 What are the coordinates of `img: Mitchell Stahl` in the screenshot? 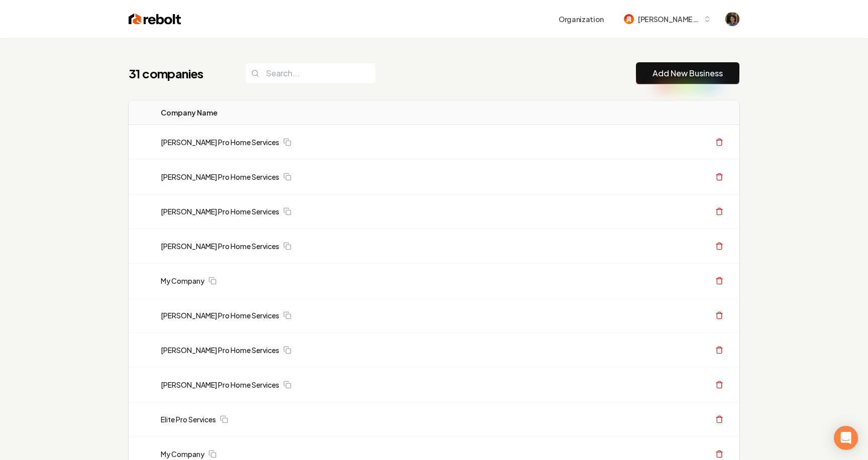 It's located at (732, 19).